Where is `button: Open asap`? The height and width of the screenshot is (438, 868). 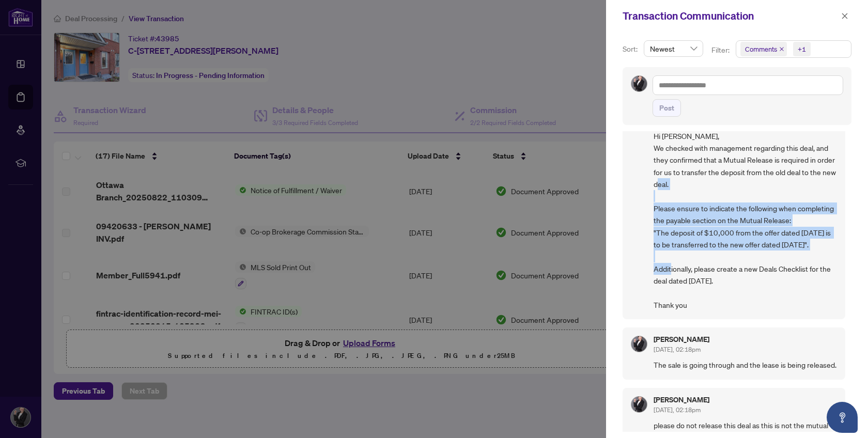 button: Open asap is located at coordinates (842, 417).